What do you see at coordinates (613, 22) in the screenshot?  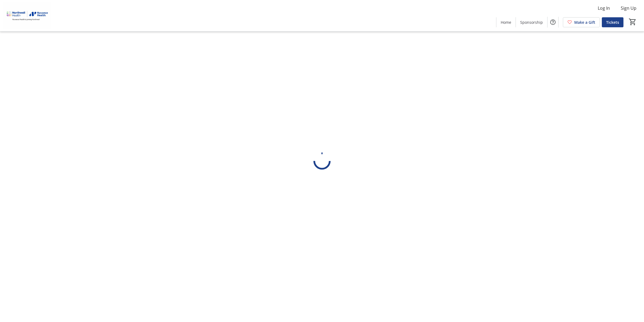 I see `a: Tickets` at bounding box center [613, 22].